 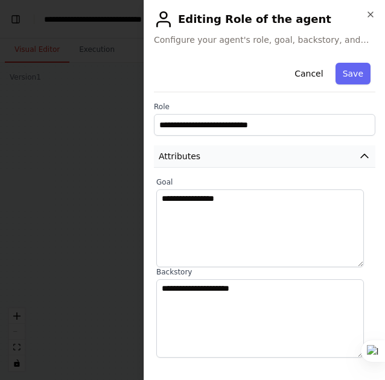 What do you see at coordinates (264, 19) in the screenshot?
I see `h2: Editing Role of the agent` at bounding box center [264, 19].